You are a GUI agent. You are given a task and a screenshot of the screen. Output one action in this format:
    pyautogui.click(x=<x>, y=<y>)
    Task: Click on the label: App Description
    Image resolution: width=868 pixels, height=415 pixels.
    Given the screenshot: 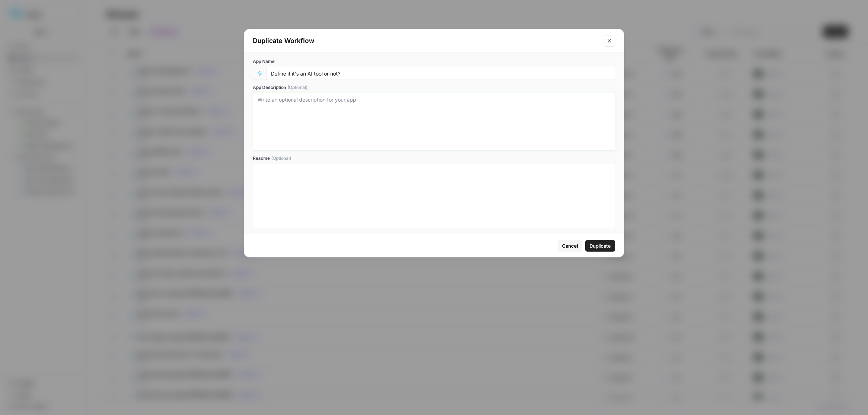 What is the action you would take?
    pyautogui.click(x=434, y=87)
    